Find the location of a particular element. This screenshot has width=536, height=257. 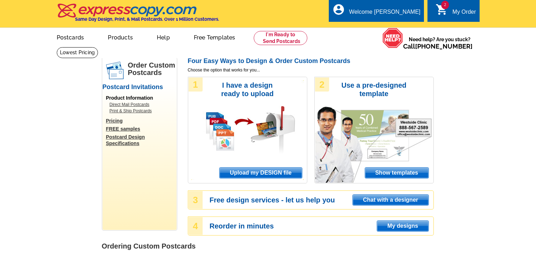

div: 3 is located at coordinates (196, 200).